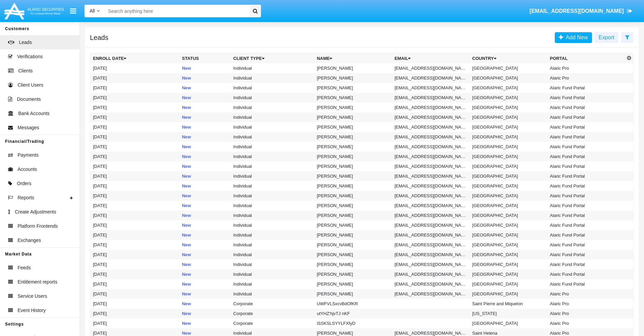 The image size is (644, 336). Describe the element at coordinates (28, 155) in the screenshot. I see `span: Payments` at that location.